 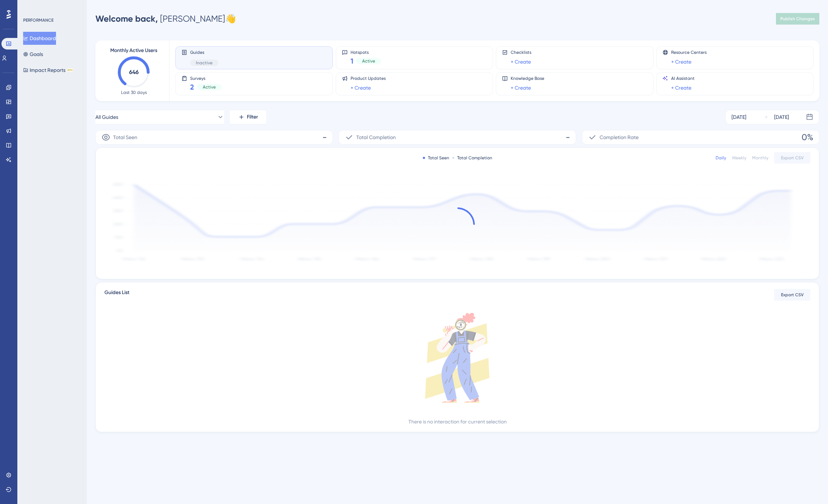 What do you see at coordinates (457, 422) in the screenshot?
I see `div: There is no interaction for current selection` at bounding box center [457, 422].